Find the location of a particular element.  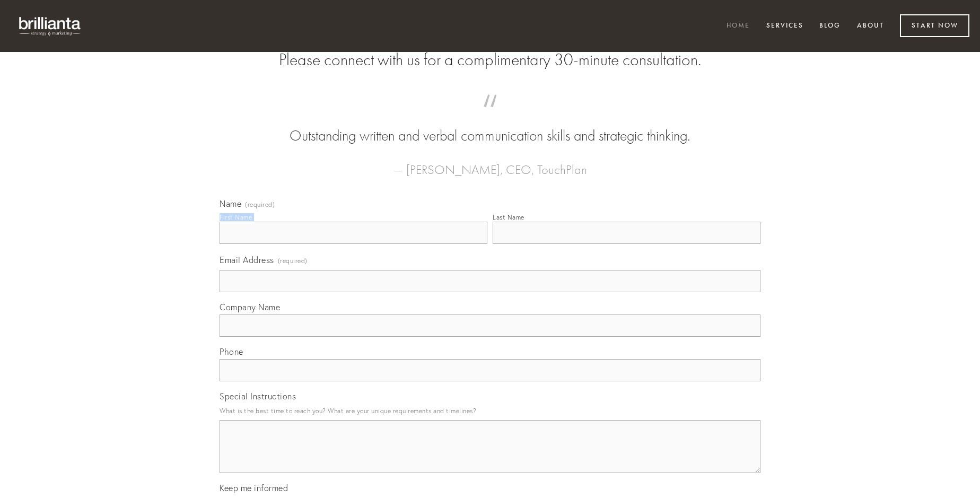

a: Services is located at coordinates (785, 26).